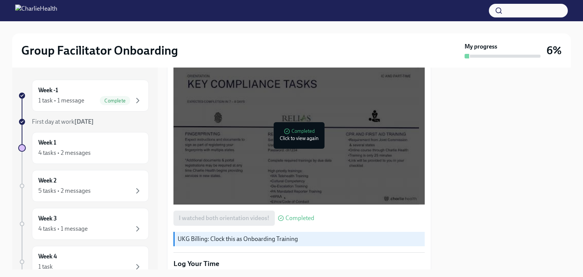 The height and width of the screenshot is (277, 583). I want to click on h6: Week 3, so click(47, 218).